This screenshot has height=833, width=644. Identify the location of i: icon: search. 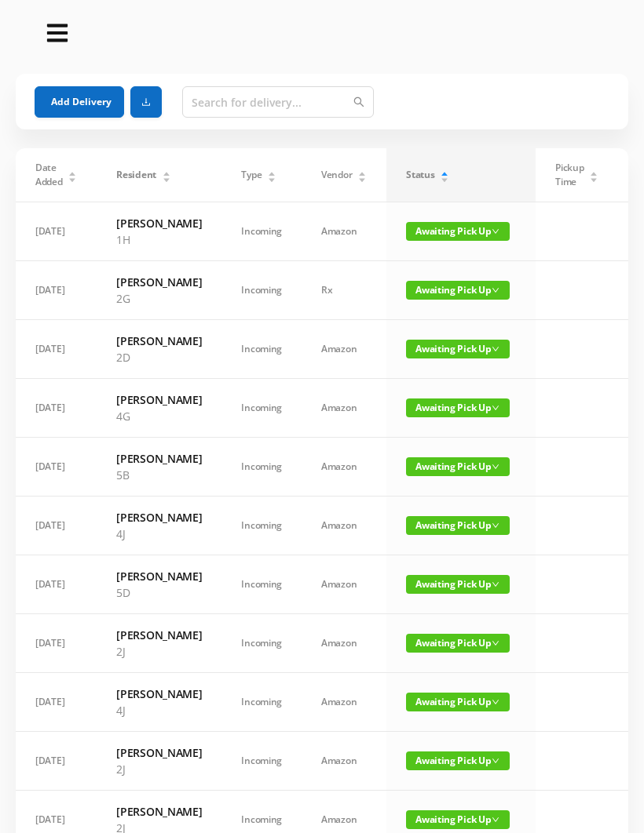
(359, 102).